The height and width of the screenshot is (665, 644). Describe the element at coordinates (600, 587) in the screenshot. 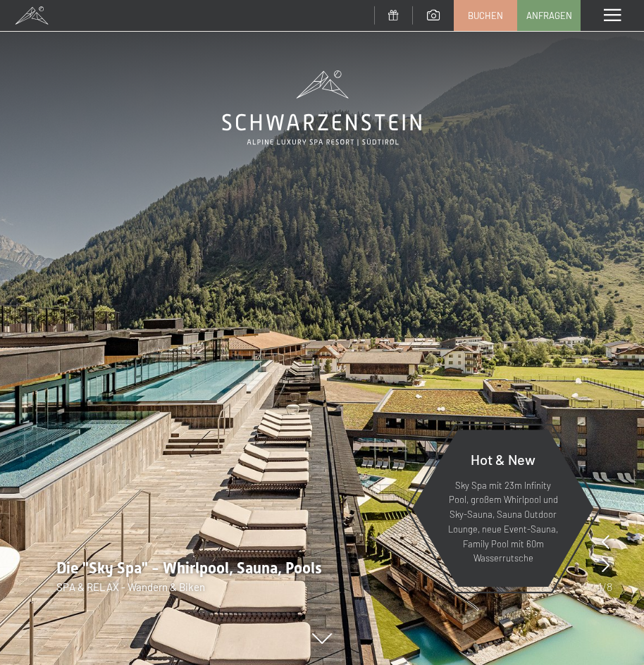

I see `span: 1` at that location.